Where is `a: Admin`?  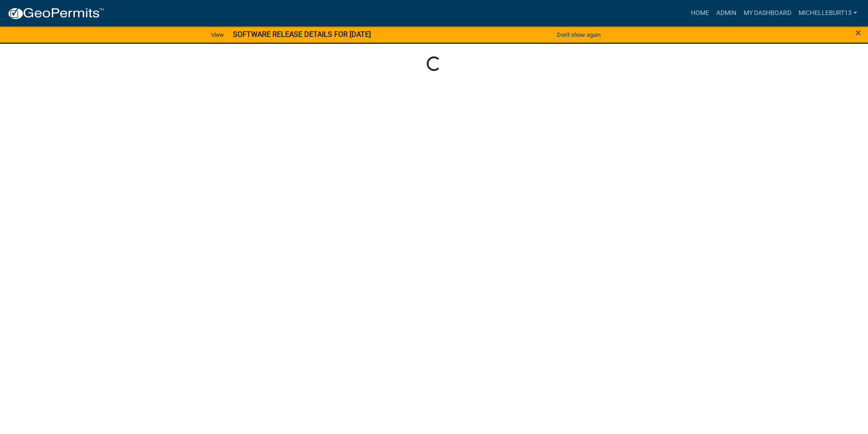 a: Admin is located at coordinates (727, 14).